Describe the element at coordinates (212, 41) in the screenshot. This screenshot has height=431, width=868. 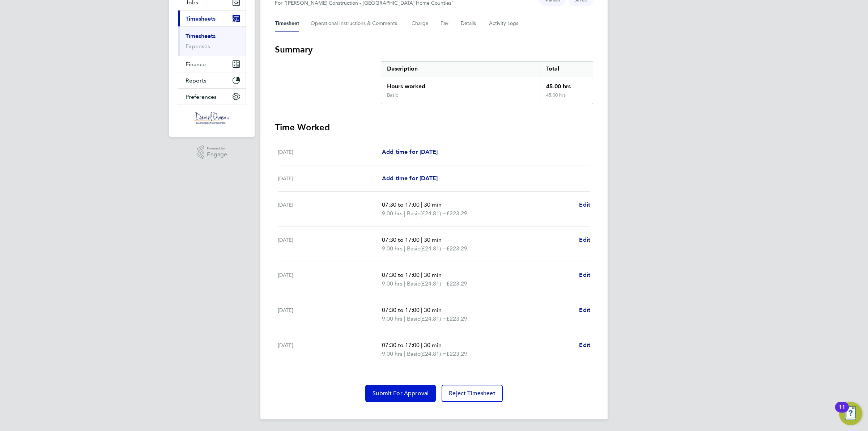
I see `div: Timesheets` at that location.